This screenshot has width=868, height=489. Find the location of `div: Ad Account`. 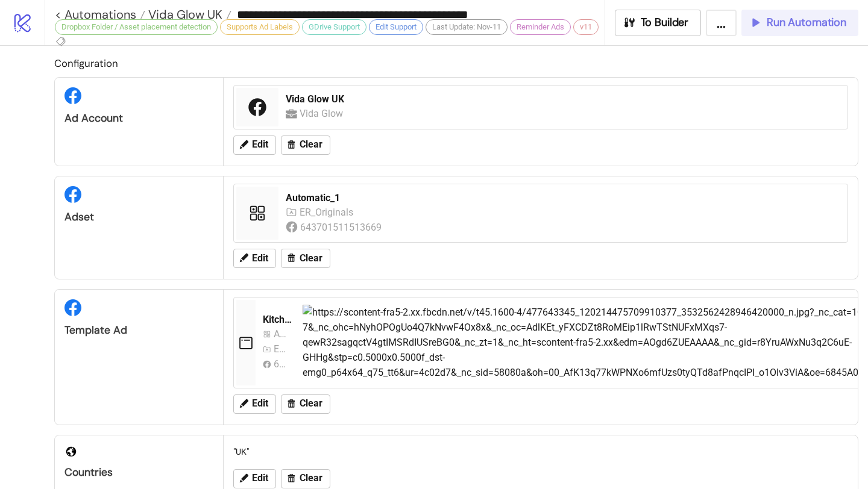

div: Ad Account is located at coordinates (138, 118).